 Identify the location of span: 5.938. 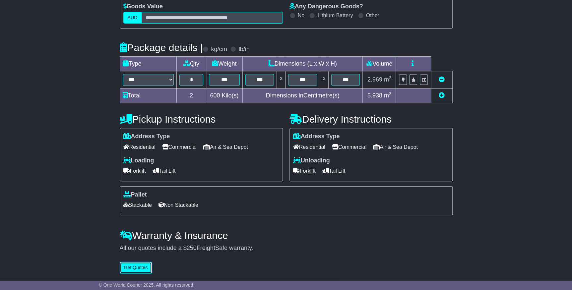
(375, 96).